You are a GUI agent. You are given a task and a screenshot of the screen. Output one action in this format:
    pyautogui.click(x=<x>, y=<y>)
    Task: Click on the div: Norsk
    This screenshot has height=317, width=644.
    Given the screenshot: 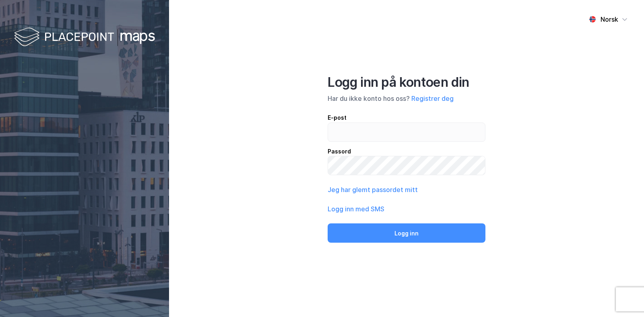 What is the action you would take?
    pyautogui.click(x=609, y=19)
    